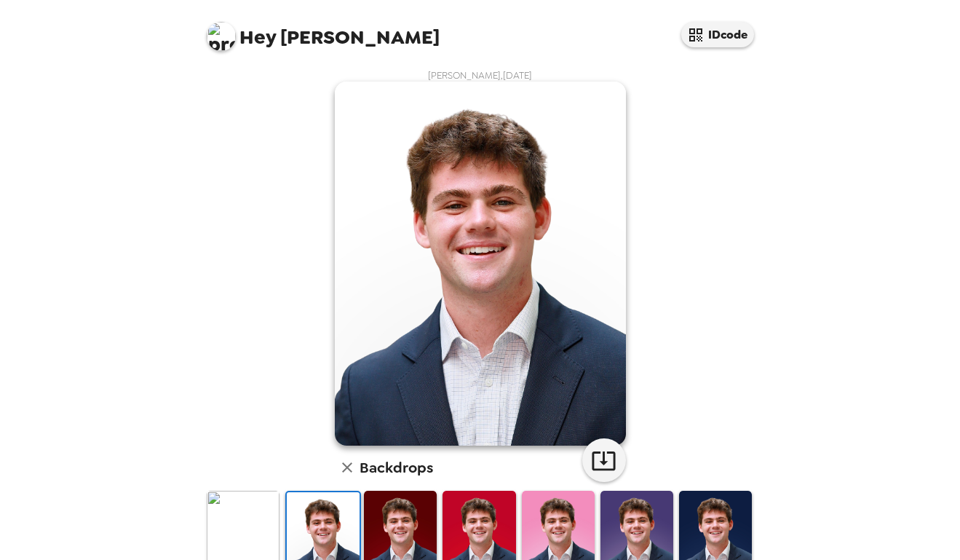  Describe the element at coordinates (480, 264) in the screenshot. I see `img: user` at that location.